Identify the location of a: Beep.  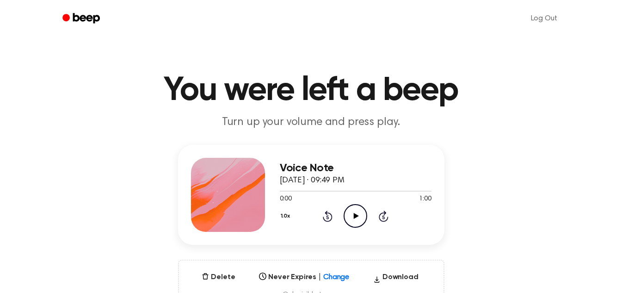
(82, 18).